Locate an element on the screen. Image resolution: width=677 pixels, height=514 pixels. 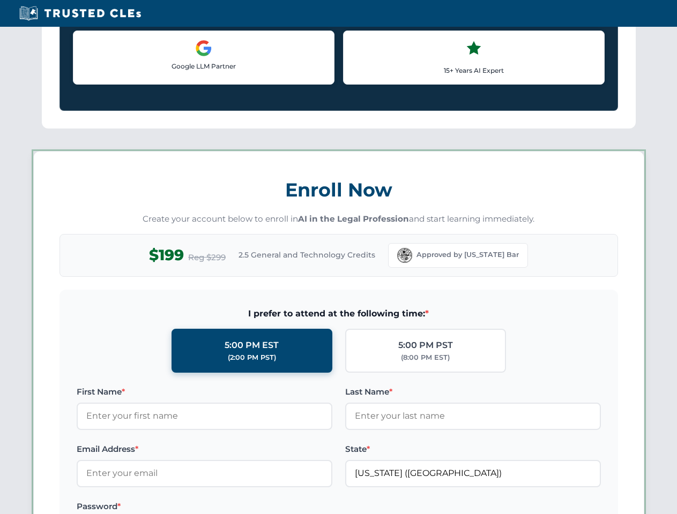
span: $199 is located at coordinates (166, 255).